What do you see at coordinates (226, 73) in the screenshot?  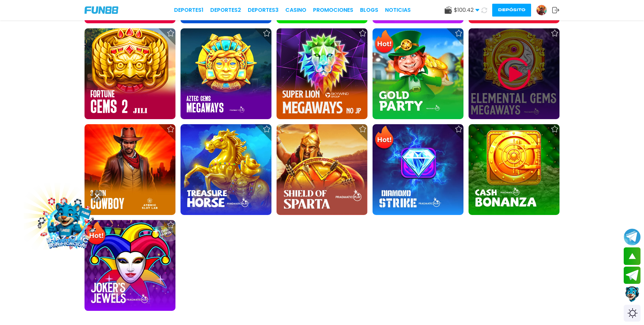 I see `img: Aztec Gems Megaways` at bounding box center [226, 73].